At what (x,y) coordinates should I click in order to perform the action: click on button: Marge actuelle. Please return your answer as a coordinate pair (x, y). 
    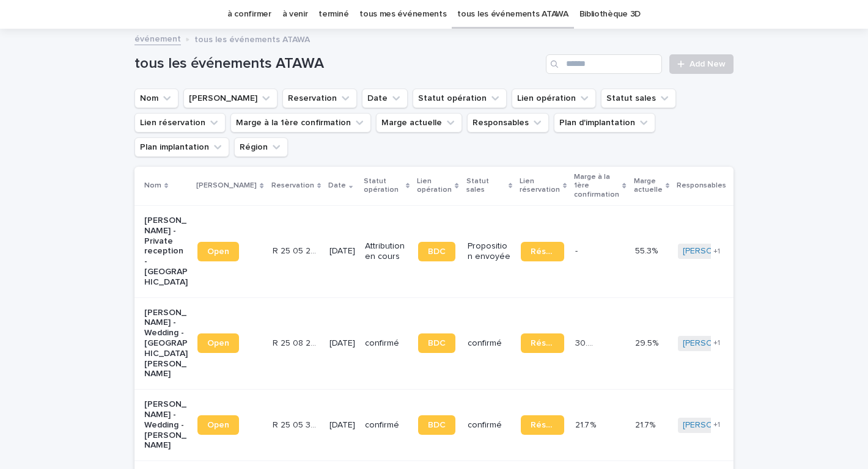
    Looking at the image, I should click on (419, 123).